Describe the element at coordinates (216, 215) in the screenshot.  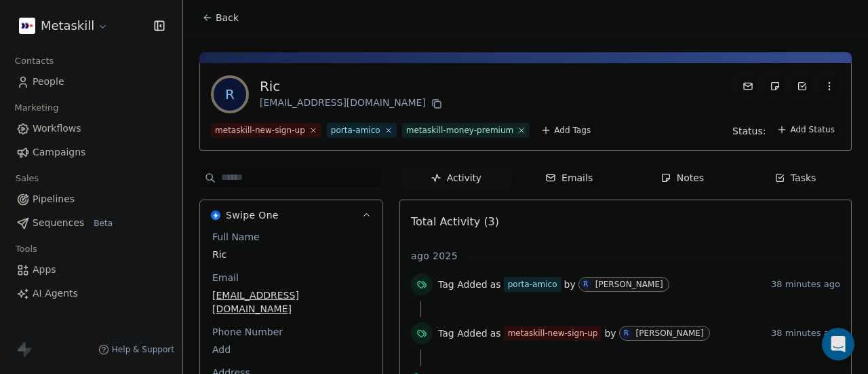
I see `img: Swipe One` at that location.